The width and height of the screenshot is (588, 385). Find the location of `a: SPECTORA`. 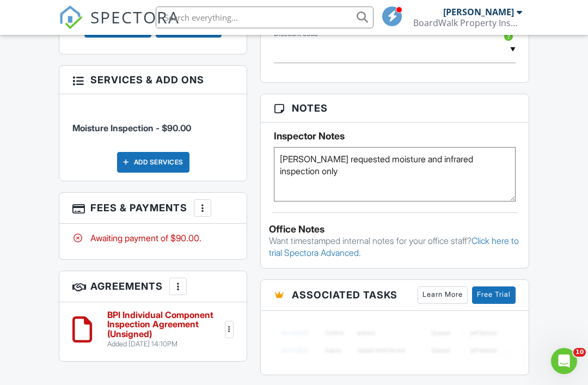

a: SPECTORA is located at coordinates (119, 26).